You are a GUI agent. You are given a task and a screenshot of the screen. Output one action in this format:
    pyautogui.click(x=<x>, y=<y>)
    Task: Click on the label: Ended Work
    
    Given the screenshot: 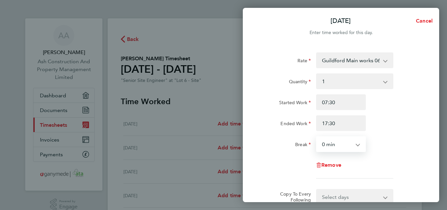 What is the action you would take?
    pyautogui.click(x=295, y=124)
    